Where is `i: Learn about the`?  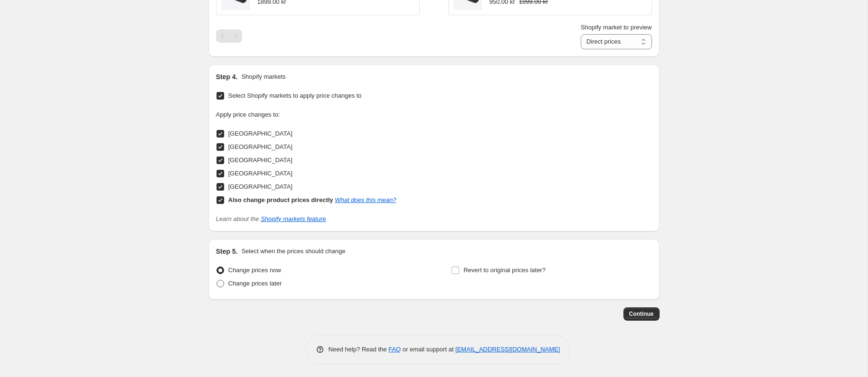 i: Learn about the is located at coordinates (271, 219).